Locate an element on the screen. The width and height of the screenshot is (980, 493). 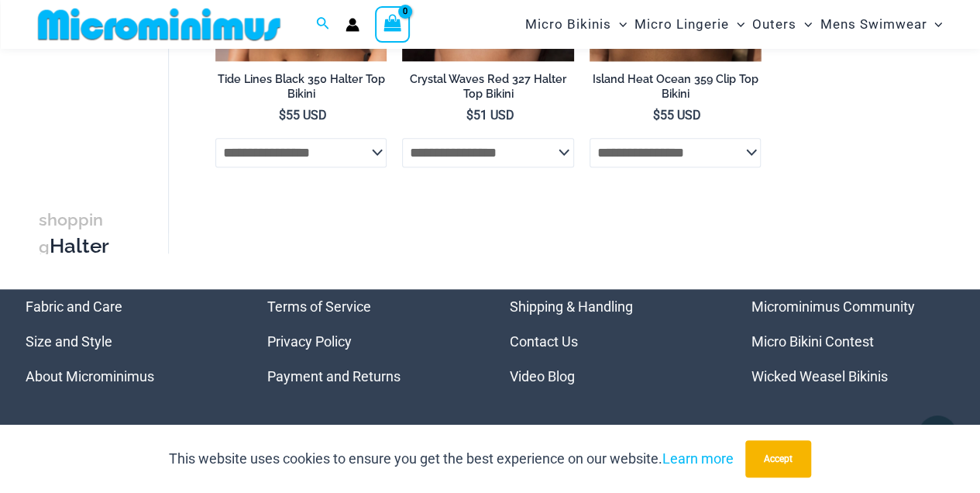
a: Micro Bikini Contest is located at coordinates (812, 341).